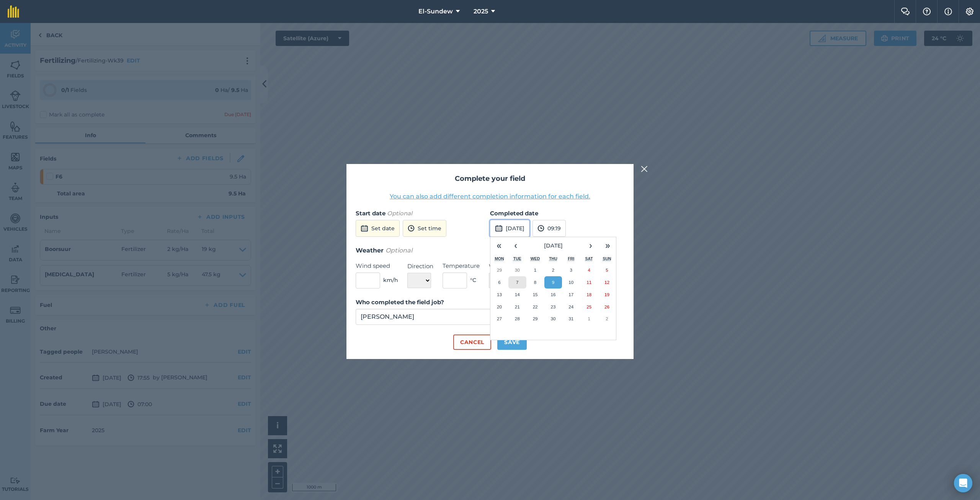 The height and width of the screenshot is (500, 980). I want to click on abbr: 6 October 2025, so click(499, 282).